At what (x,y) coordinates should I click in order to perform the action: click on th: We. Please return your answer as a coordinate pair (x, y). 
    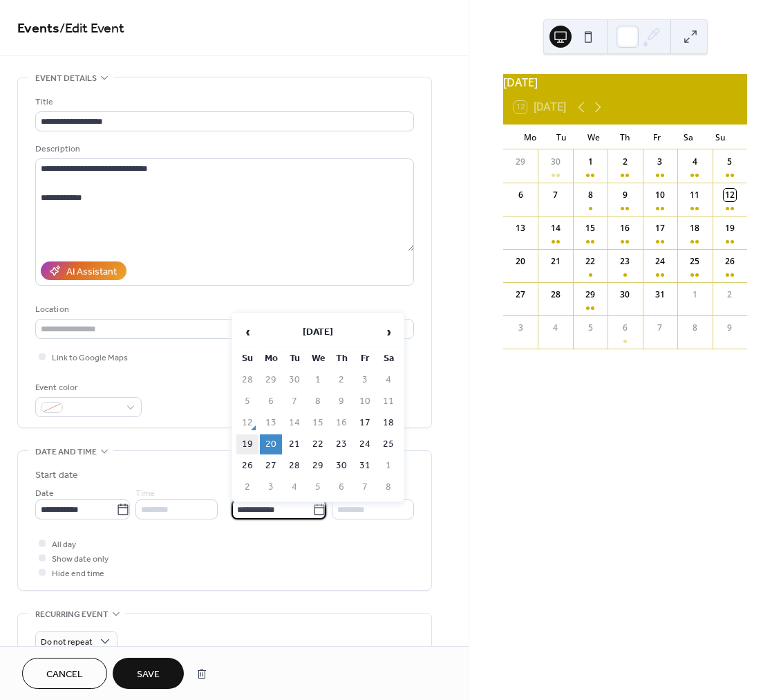
    Looking at the image, I should click on (318, 358).